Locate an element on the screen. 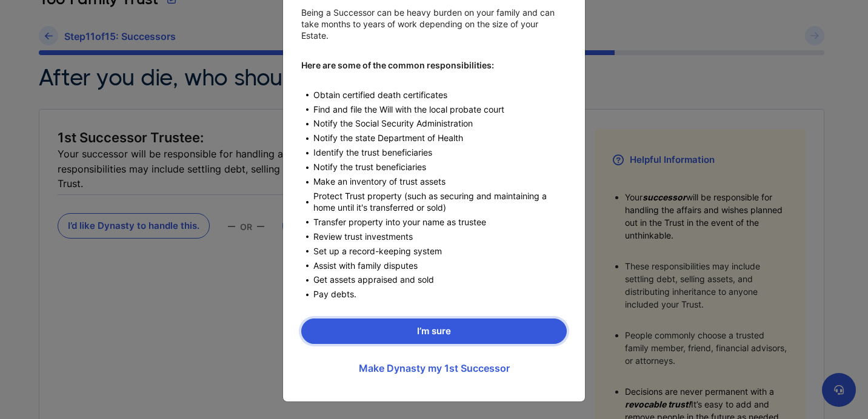  span: Set up a record-keeping system is located at coordinates (440, 251).